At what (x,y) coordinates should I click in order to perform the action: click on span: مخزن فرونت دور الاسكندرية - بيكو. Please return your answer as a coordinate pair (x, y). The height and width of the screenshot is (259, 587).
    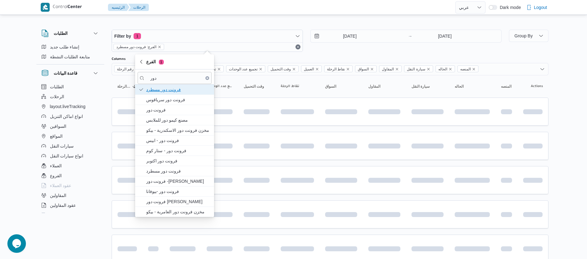
    Looking at the image, I should click on (178, 130).